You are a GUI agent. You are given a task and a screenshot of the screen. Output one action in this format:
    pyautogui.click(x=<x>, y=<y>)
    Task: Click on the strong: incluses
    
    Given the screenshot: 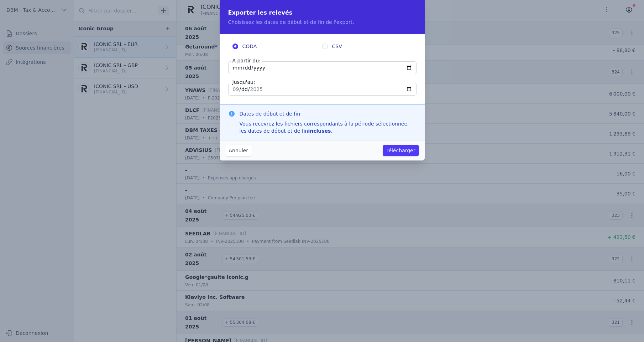 What is the action you would take?
    pyautogui.click(x=319, y=131)
    